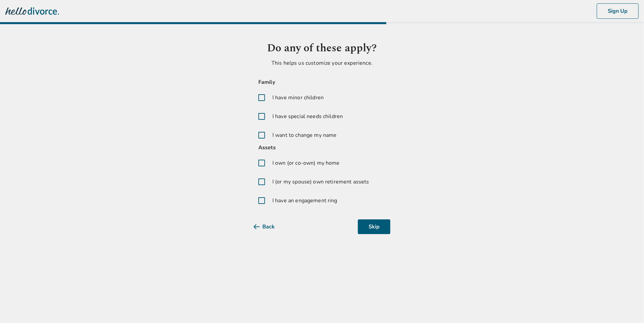 The image size is (644, 323). What do you see at coordinates (322, 63) in the screenshot?
I see `p: This helps us customize your experience.` at bounding box center [322, 63].